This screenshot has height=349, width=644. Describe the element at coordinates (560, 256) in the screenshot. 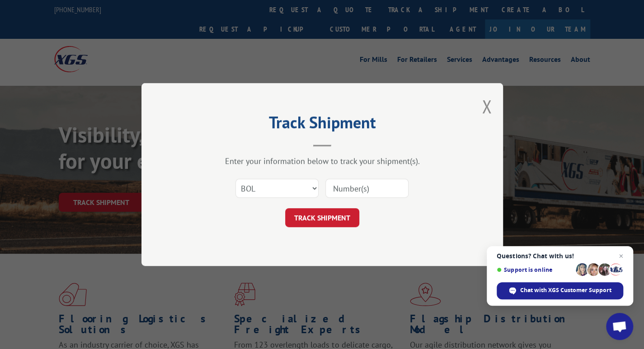

I see `span: Questions? Chat with us!` at that location.